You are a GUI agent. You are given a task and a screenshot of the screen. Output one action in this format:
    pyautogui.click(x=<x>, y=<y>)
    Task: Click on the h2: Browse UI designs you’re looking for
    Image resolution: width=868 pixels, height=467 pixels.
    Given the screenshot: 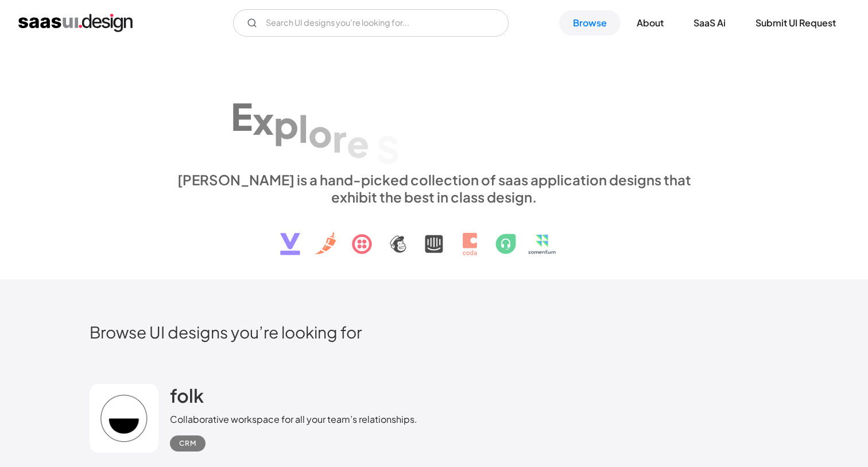 What is the action you would take?
    pyautogui.click(x=434, y=332)
    